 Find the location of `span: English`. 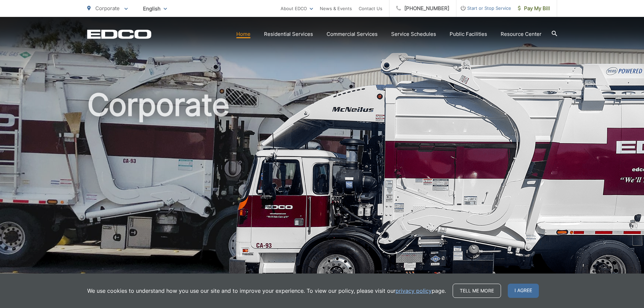

span: English is located at coordinates (155, 9).